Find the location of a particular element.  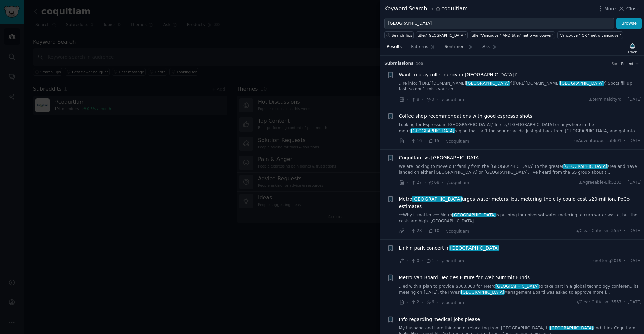

a: Metro Van Board Decides Future for Web Summit Funds is located at coordinates (464, 278).